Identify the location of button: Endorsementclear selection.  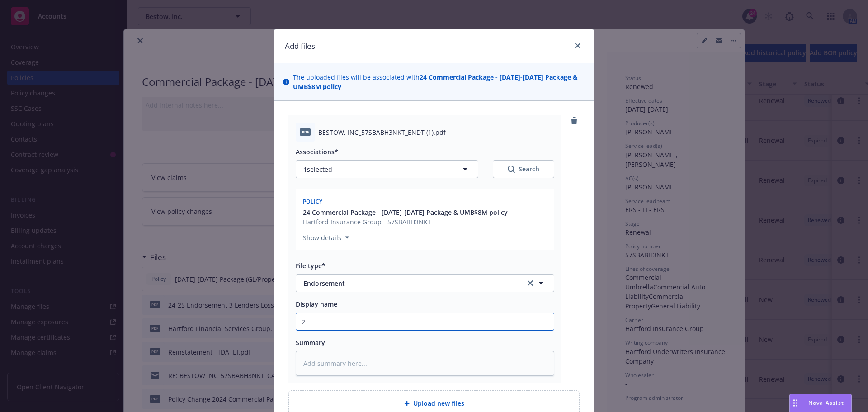
(425, 283).